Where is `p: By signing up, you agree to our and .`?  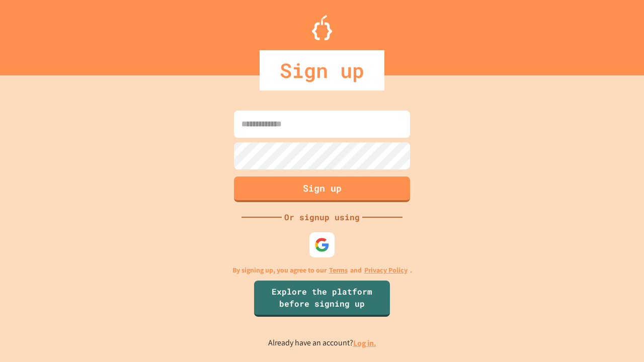
p: By signing up, you agree to our and . is located at coordinates (322, 270).